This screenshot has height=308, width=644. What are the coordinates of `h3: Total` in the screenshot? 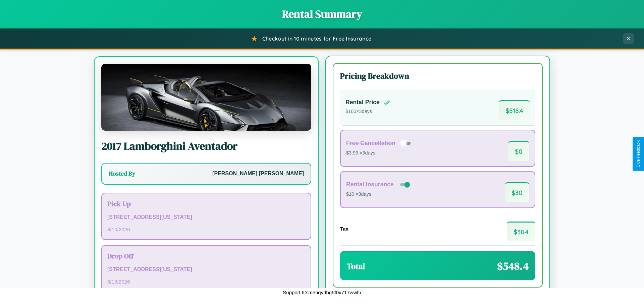 It's located at (356, 266).